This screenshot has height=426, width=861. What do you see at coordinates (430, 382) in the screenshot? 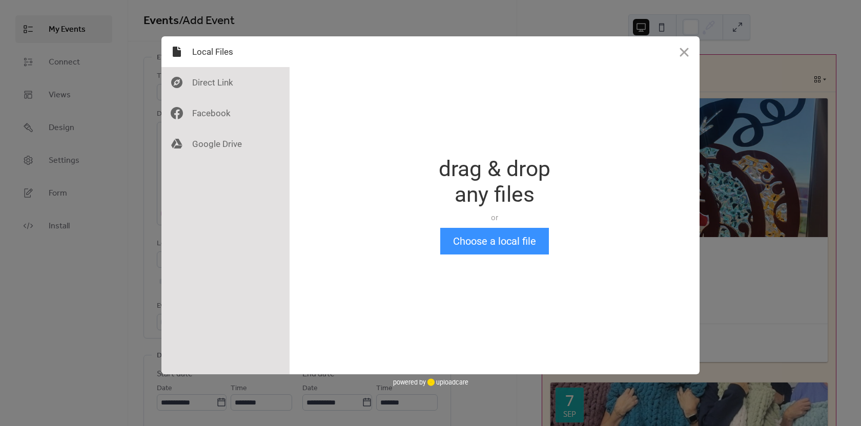
I see `div: powered by` at bounding box center [430, 382].